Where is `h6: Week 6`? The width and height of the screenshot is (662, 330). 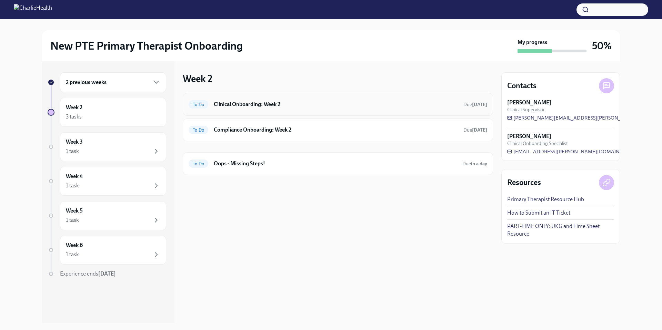
h6: Week 6 is located at coordinates (74, 246).